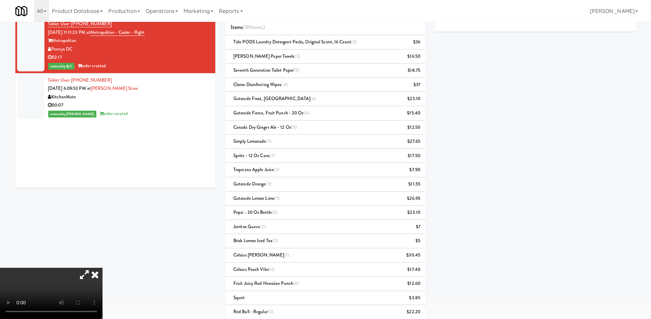  I want to click on div: $17.50, so click(414, 156).